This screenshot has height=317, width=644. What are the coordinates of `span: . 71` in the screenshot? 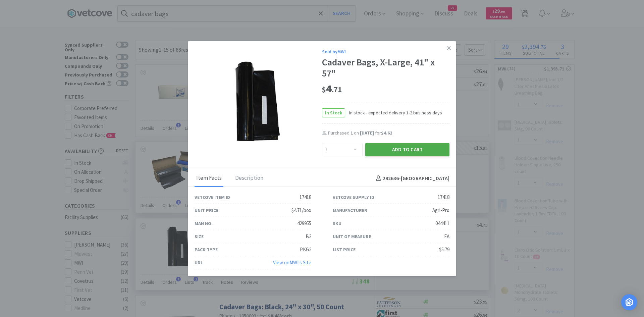 It's located at (337, 90).